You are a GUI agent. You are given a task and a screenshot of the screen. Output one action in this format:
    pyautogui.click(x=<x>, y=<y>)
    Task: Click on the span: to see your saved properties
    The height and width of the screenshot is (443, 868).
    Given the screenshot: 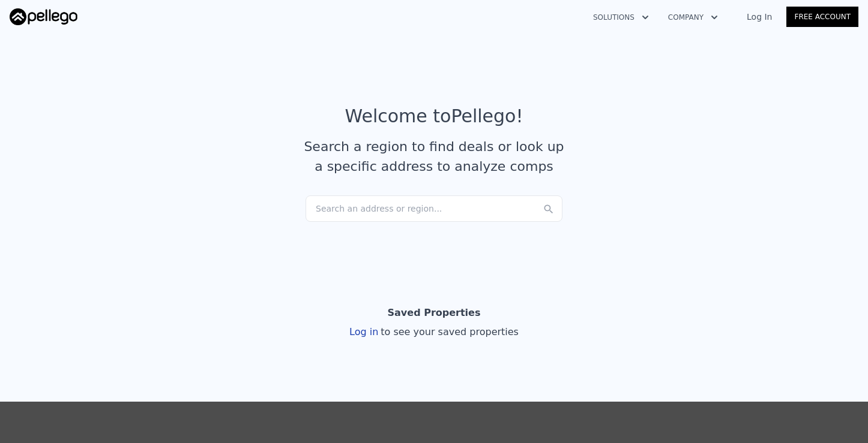 What is the action you would take?
    pyautogui.click(x=448, y=332)
    